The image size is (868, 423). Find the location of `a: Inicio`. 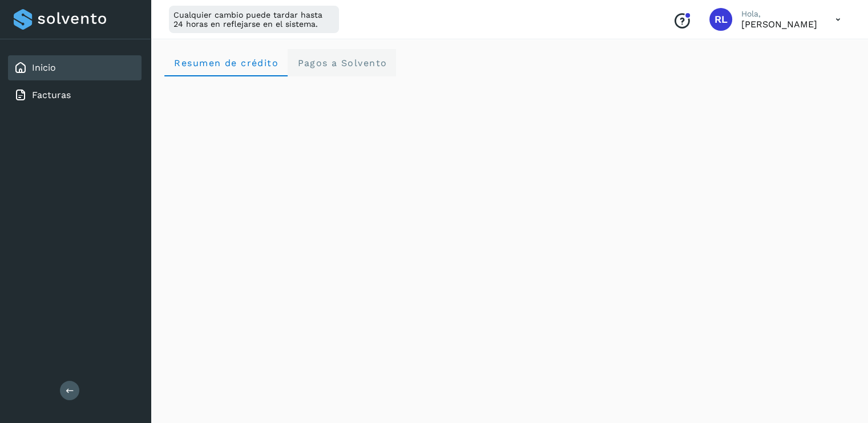

a: Inicio is located at coordinates (44, 67).